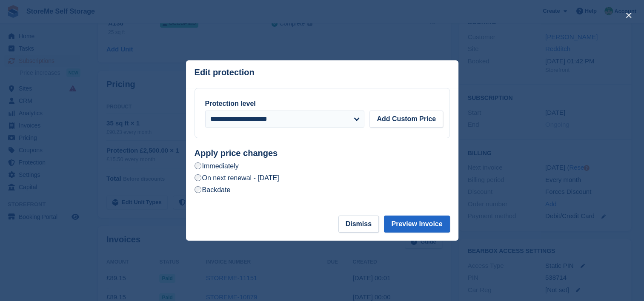  I want to click on button: Add Custom Price, so click(406, 119).